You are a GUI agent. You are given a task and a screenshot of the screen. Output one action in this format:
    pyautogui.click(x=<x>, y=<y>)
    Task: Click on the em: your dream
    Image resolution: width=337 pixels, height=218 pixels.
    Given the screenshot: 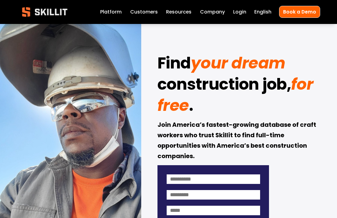 What is the action you would take?
    pyautogui.click(x=238, y=63)
    